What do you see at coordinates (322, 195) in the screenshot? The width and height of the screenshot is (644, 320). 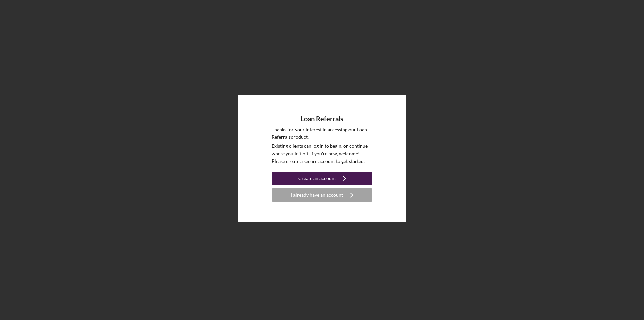 I see `a: I already have an account` at bounding box center [322, 195].